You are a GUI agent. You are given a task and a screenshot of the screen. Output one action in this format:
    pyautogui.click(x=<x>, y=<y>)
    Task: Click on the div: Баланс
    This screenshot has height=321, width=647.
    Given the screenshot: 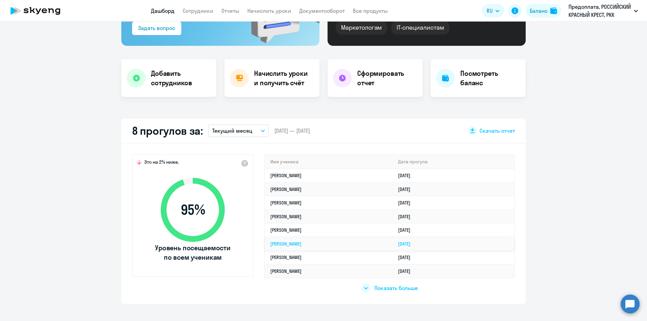 What is the action you would take?
    pyautogui.click(x=538, y=11)
    